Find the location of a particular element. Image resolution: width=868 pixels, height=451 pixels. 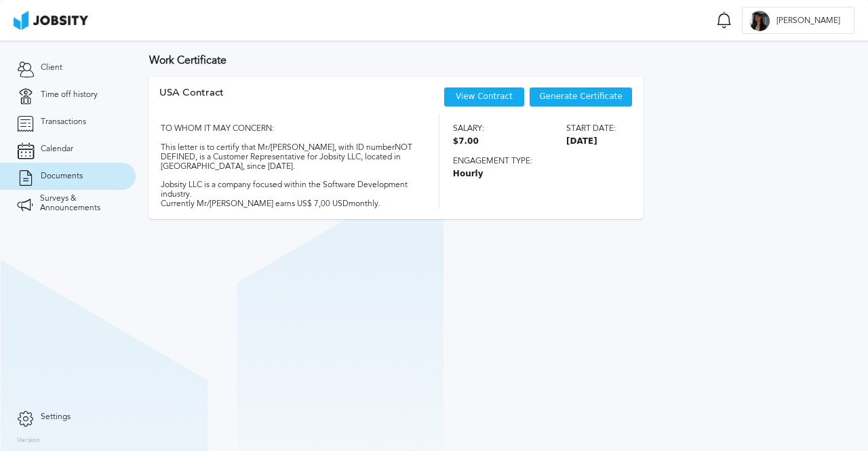

span: Start date: is located at coordinates (591, 129).